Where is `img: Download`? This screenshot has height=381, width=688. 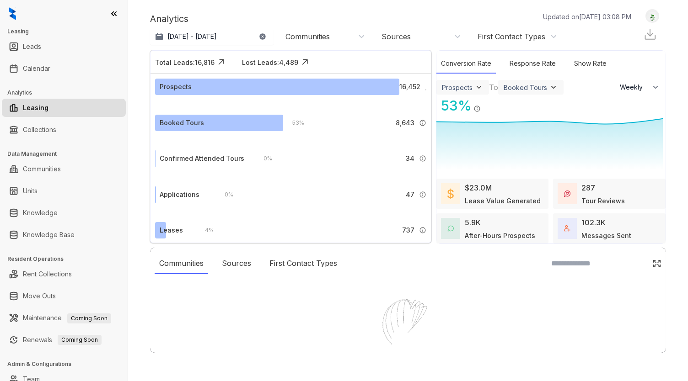
img: Download is located at coordinates (650, 34).